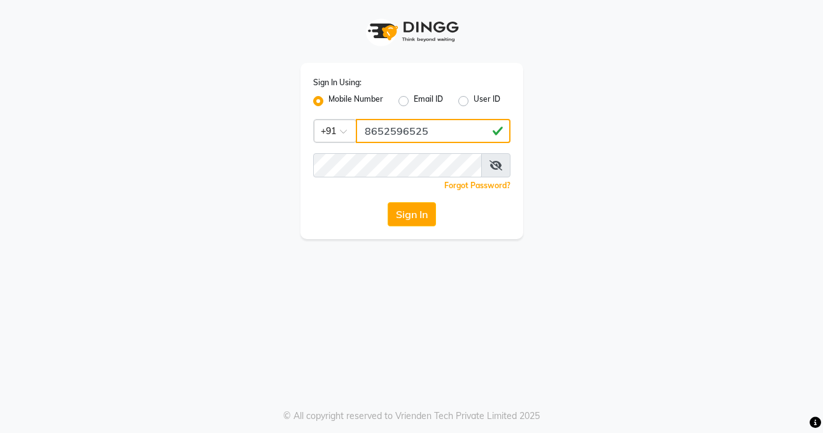  I want to click on label: Sign In Using:, so click(337, 83).